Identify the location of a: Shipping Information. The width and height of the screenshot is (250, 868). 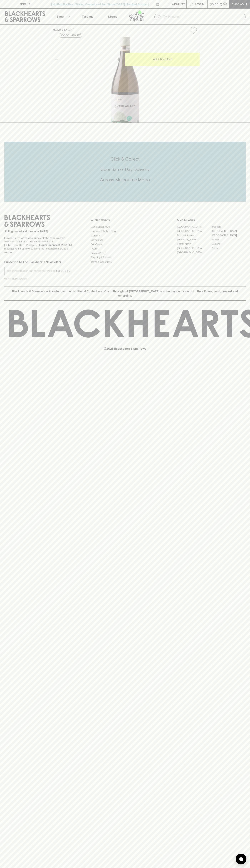
(125, 258).